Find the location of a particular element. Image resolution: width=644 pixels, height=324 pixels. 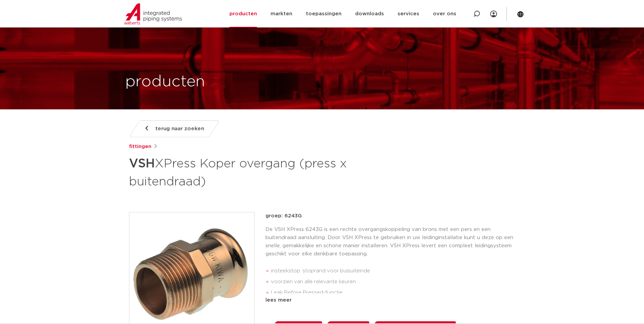

li: Leak Before Pressed-functie is located at coordinates (393, 293).